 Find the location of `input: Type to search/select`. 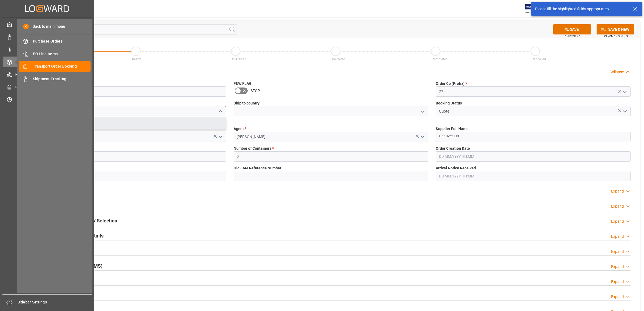

input: Type to search/select is located at coordinates (128, 111).